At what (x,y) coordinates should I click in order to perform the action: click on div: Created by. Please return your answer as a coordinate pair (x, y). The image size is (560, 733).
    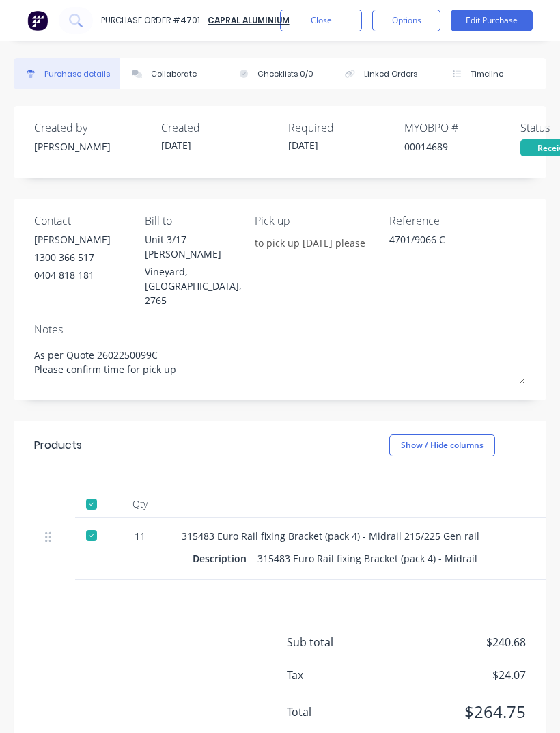
    Looking at the image, I should click on (93, 128).